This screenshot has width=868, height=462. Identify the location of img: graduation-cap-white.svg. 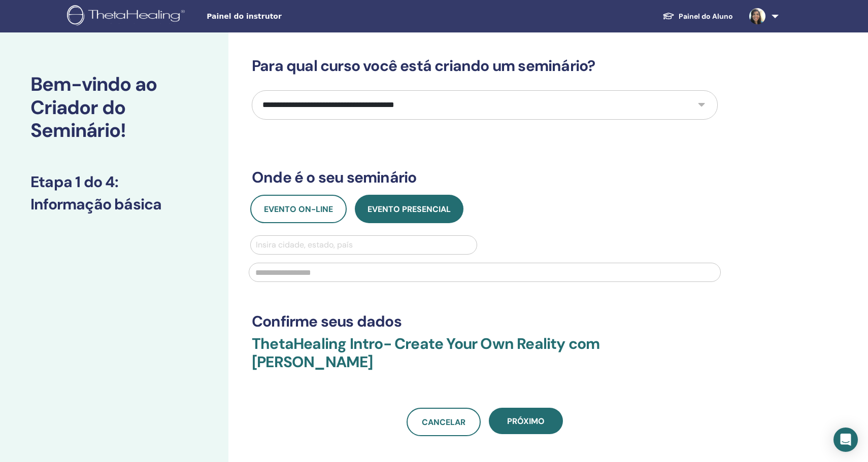
(669, 16).